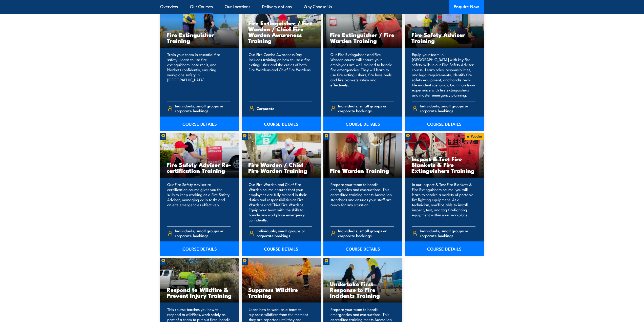 This screenshot has width=644, height=322. What do you see at coordinates (363, 170) in the screenshot?
I see `h3: Fire Warden Training` at bounding box center [363, 170].